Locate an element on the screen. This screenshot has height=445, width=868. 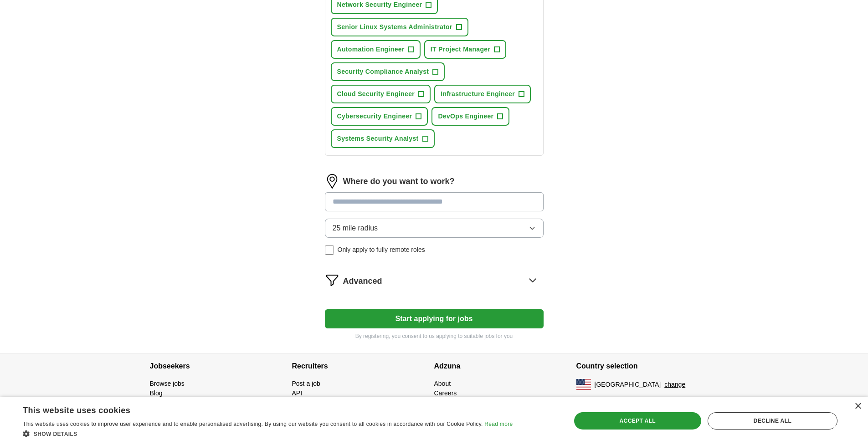
span: Advanced is located at coordinates (363, 281).